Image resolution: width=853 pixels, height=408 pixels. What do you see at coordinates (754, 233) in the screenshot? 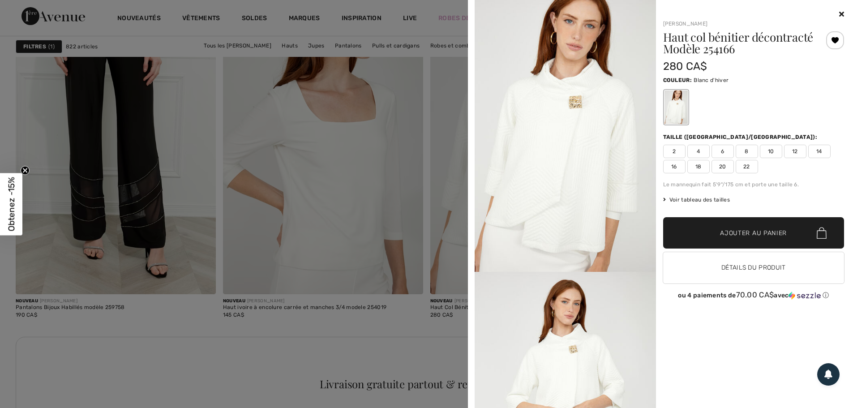
I see `button: Ajouter au panier` at bounding box center [754, 233].